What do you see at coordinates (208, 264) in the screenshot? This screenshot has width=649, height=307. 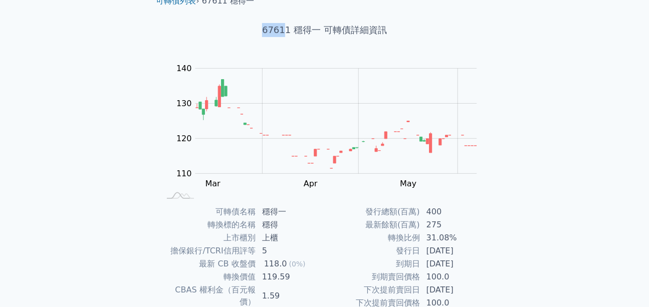 I see `td: 最新 CB 收盤價` at bounding box center [208, 264].